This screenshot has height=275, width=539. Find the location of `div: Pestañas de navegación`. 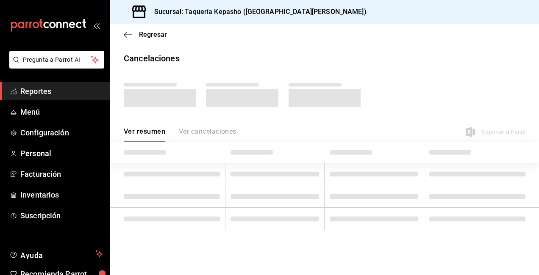

div: Pestañas de navegación is located at coordinates (180, 135).